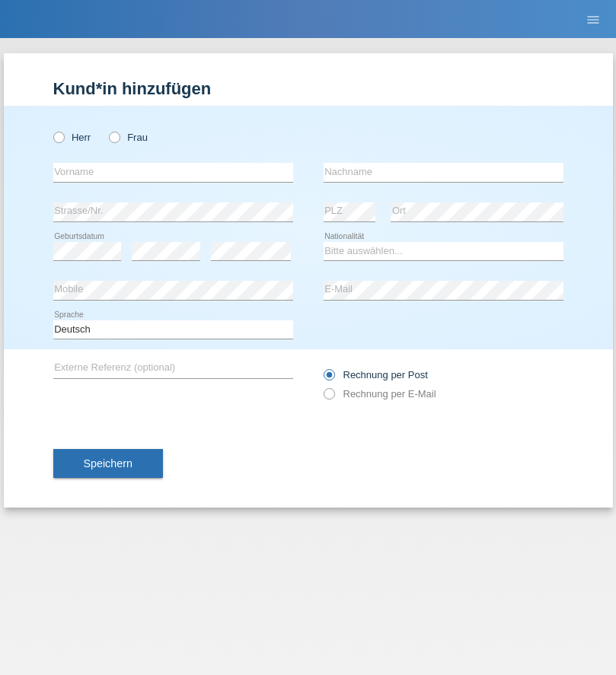 The width and height of the screenshot is (616, 675). Describe the element at coordinates (72, 137) in the screenshot. I see `label: Herr` at that location.